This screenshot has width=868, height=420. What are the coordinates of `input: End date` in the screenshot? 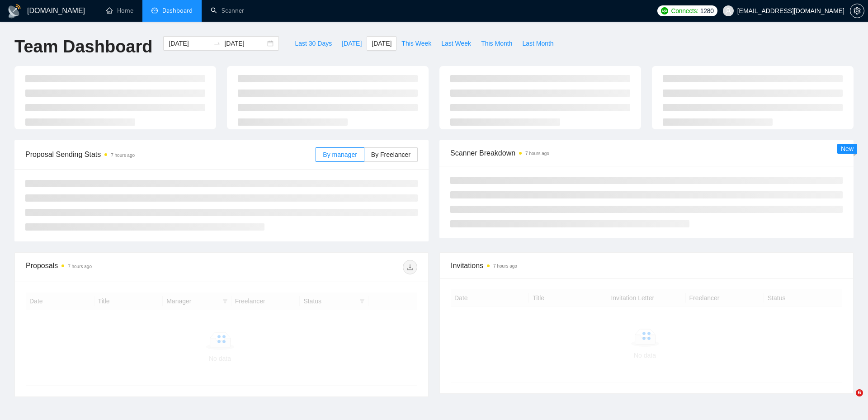 It's located at (244, 43).